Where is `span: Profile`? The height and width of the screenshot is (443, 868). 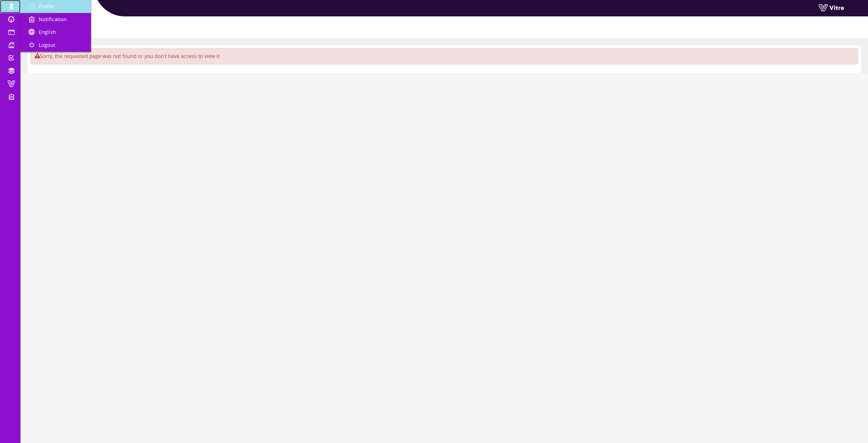
span: Profile is located at coordinates (46, 6).